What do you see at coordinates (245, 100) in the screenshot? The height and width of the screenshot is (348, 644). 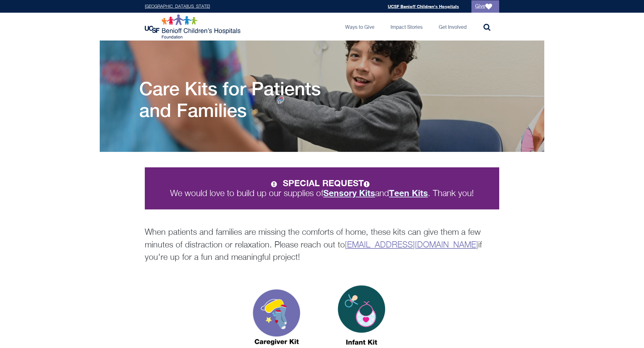 I see `h1: Care Kits for Patients and Families` at bounding box center [245, 100].